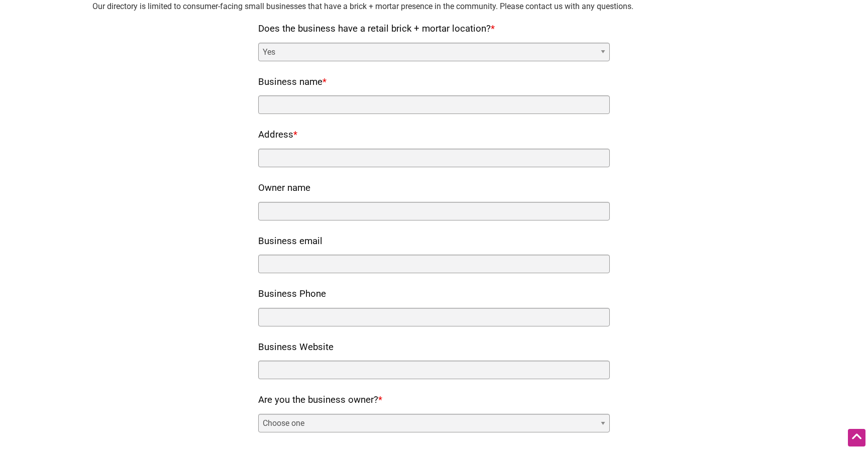  Describe the element at coordinates (376, 29) in the screenshot. I see `label: Does the business have a retail brick + mortar location?` at that location.